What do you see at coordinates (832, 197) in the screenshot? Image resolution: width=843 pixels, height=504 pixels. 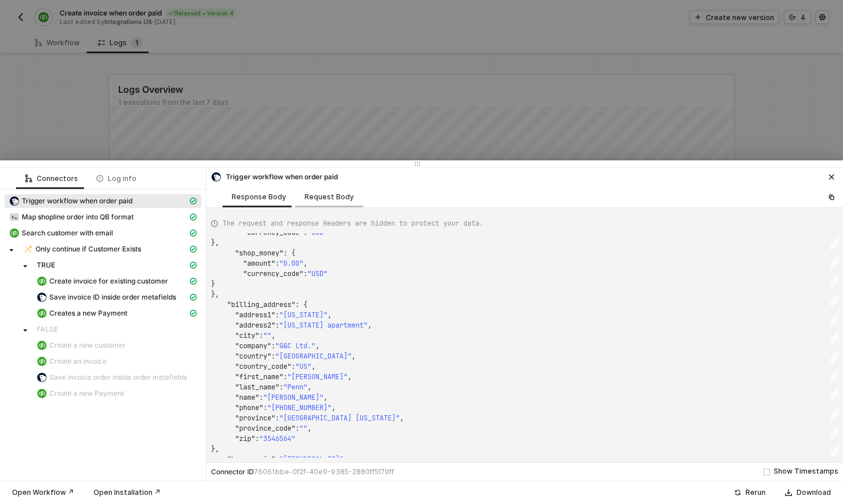 I see `span: icon-copy-paste` at bounding box center [832, 197].